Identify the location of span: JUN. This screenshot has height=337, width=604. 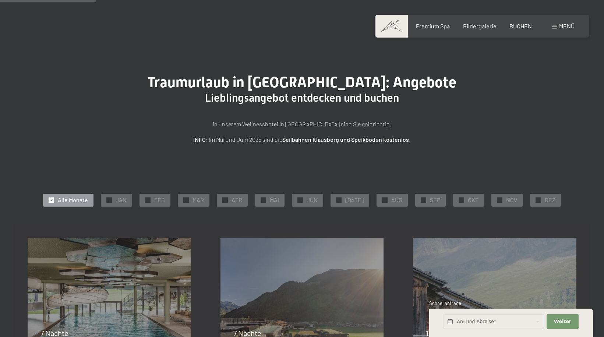
(312, 200).